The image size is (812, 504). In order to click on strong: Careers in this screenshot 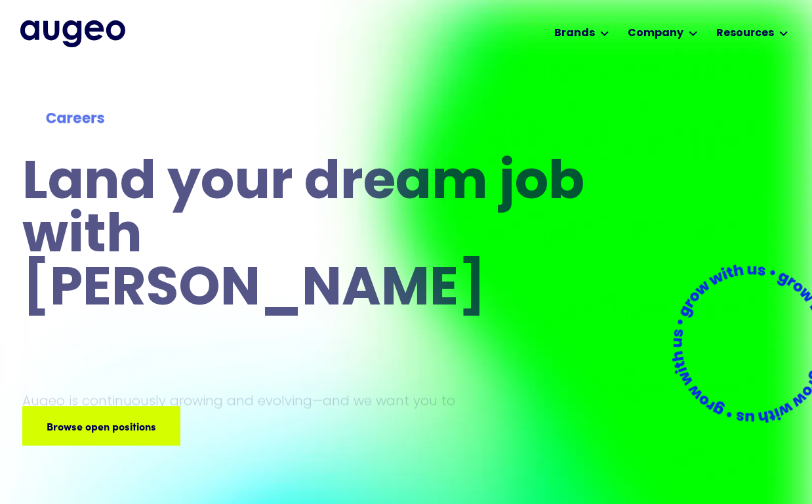, I will do `click(76, 119)`.